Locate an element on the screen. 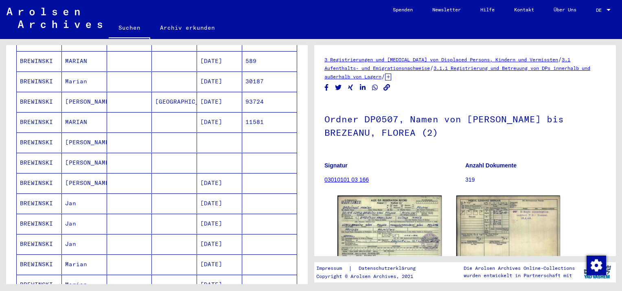 The width and height of the screenshot is (622, 291). a: Suchen is located at coordinates (129, 28).